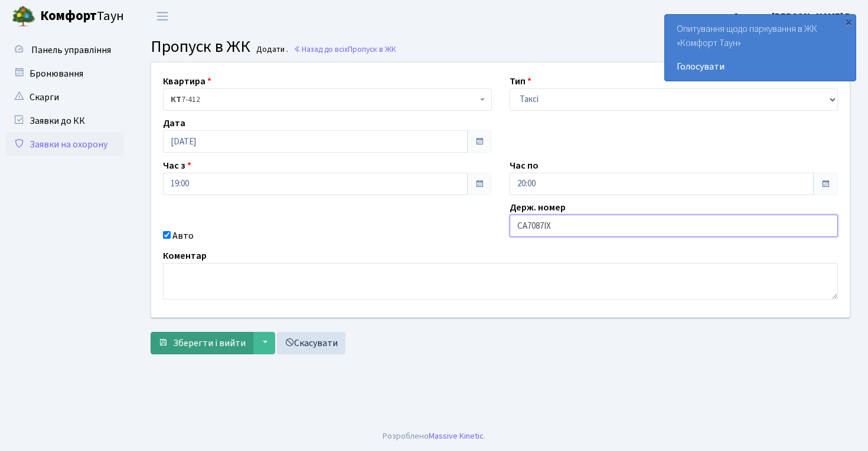 Image resolution: width=868 pixels, height=451 pixels. What do you see at coordinates (82, 16) in the screenshot?
I see `span: Таун` at bounding box center [82, 16].